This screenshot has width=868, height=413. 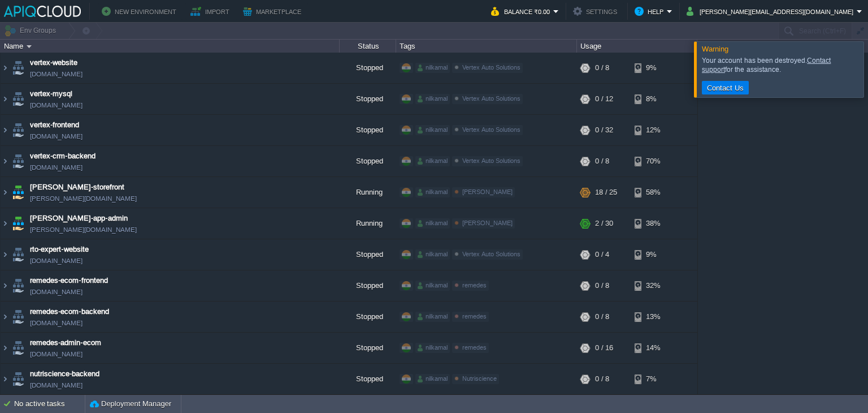 What do you see at coordinates (54, 125) in the screenshot?
I see `a: vertex-frontend` at bounding box center [54, 125].